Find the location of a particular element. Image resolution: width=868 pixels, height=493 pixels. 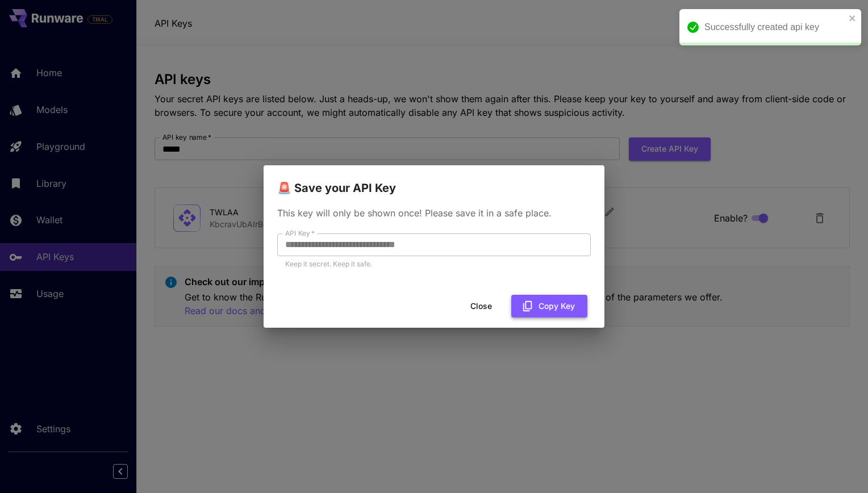

label: API Key is located at coordinates (300, 233).